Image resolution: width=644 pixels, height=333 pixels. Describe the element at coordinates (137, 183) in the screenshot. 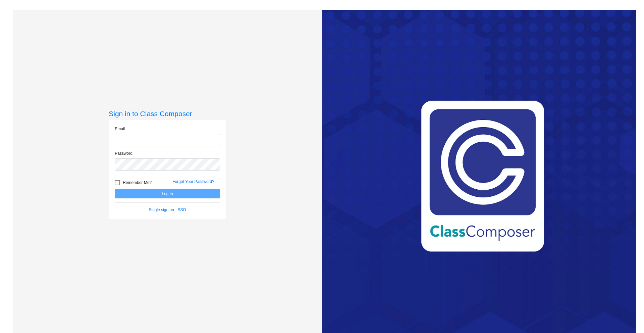

I see `span: Remember Me?` at that location.